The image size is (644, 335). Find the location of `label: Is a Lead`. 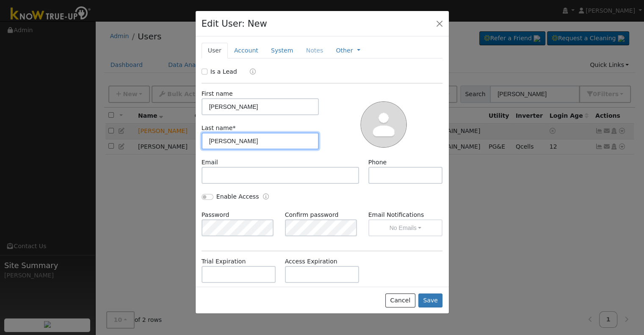

label: Is a Lead is located at coordinates (224, 71).